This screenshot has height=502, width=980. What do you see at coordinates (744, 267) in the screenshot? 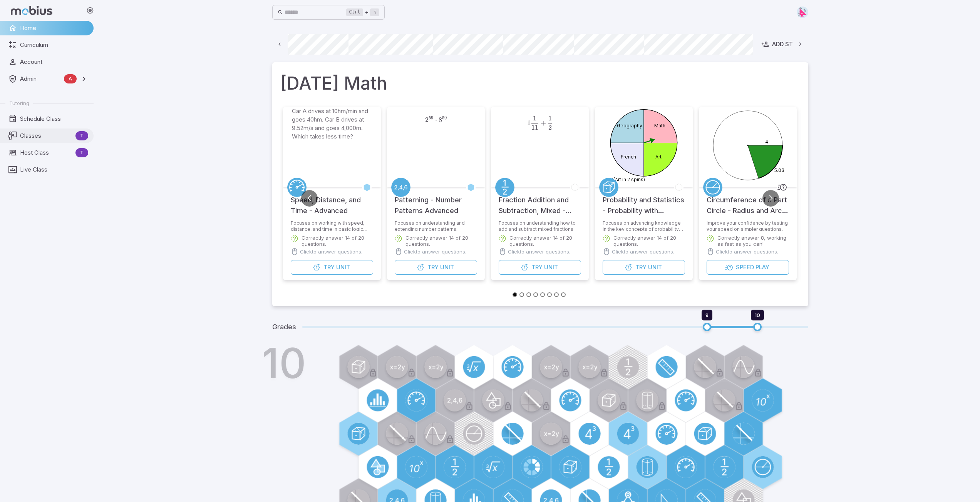
I see `span: Speed` at bounding box center [744, 267].